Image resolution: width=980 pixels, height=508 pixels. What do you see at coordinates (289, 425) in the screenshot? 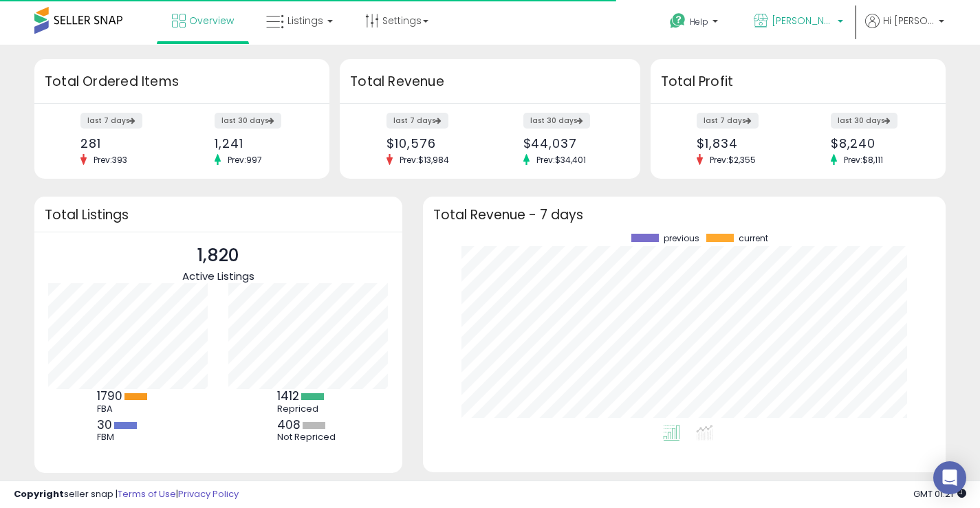
I see `b: 408` at bounding box center [289, 425].